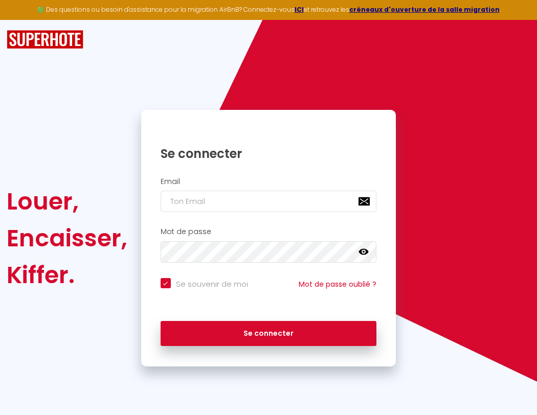 The width and height of the screenshot is (537, 415). I want to click on input: Ton Email, so click(269, 202).